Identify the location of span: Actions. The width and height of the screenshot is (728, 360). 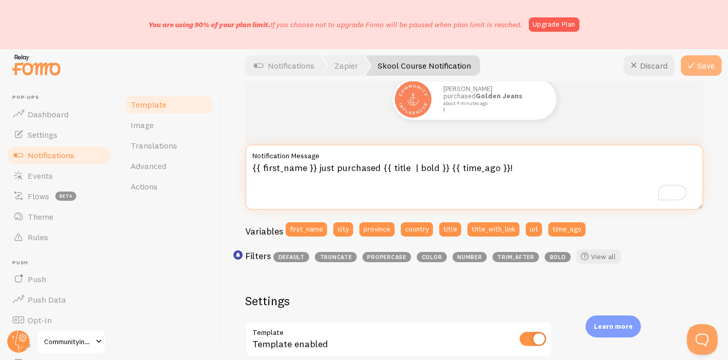
(144, 186).